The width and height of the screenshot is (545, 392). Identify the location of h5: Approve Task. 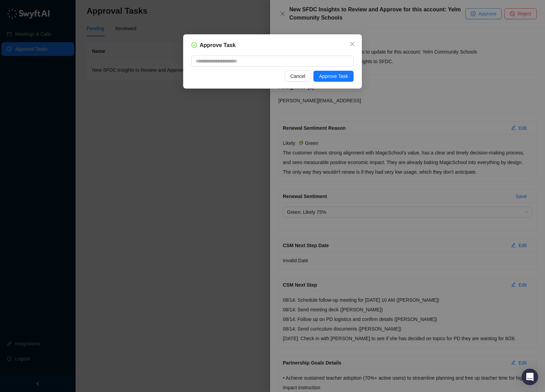
(217, 45).